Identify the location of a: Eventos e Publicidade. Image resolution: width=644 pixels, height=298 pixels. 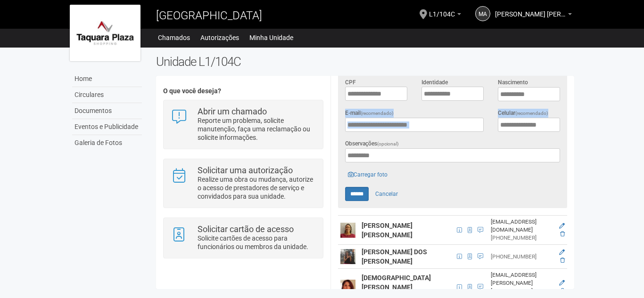
(107, 127).